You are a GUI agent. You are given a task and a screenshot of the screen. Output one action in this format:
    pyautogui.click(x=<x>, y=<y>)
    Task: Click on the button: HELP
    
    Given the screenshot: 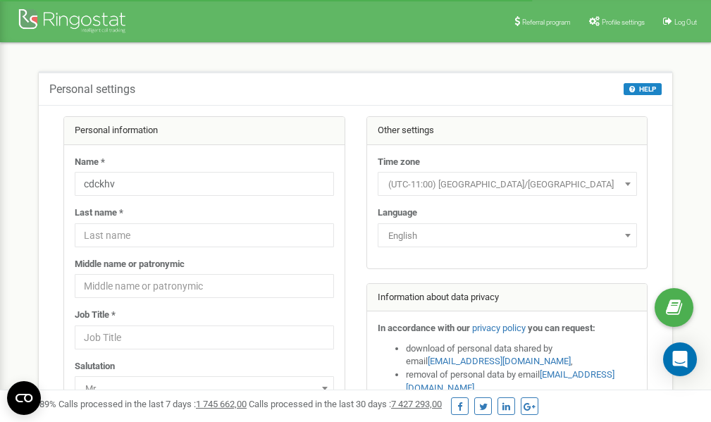 What is the action you would take?
    pyautogui.click(x=643, y=89)
    